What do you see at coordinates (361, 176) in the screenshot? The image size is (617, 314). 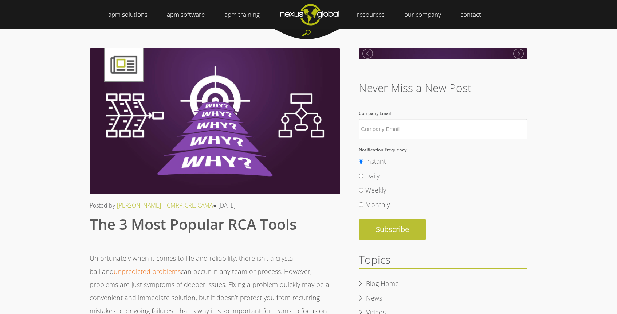 I see `input: Daily` at bounding box center [361, 176].